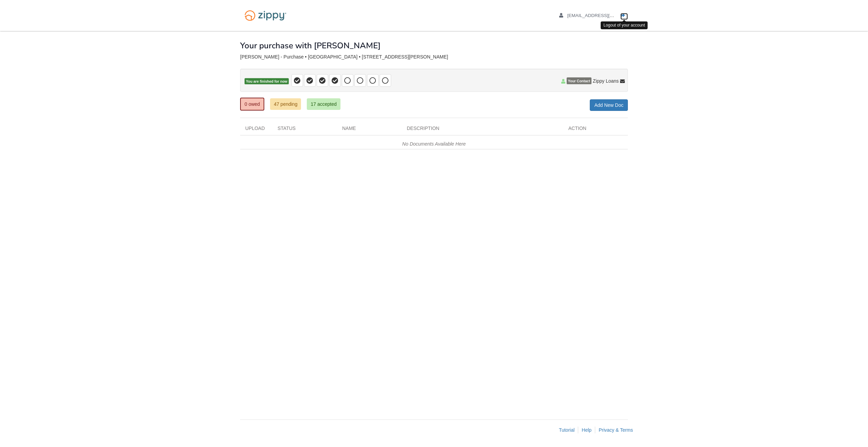  Describe the element at coordinates (624, 25) in the screenshot. I see `div: Logout of your account` at that location.